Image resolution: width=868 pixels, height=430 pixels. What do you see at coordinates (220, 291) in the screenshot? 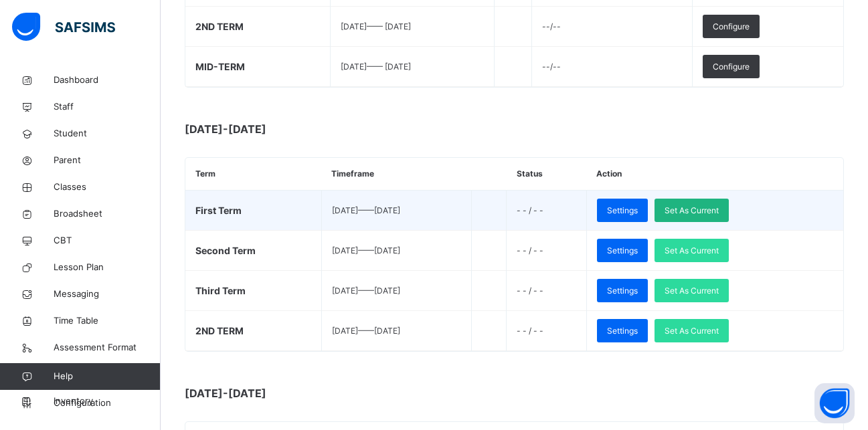
I see `span: Third Term` at bounding box center [220, 291].